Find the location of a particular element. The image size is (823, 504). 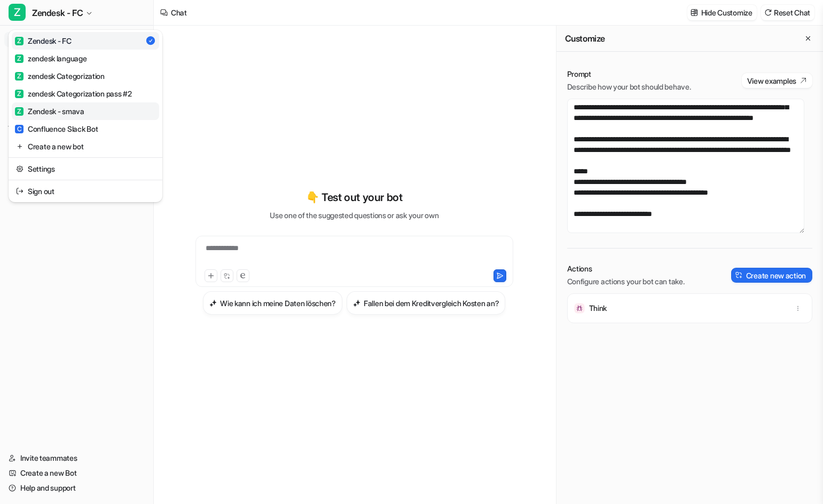

div: Zendesk - smava is located at coordinates (49, 111).